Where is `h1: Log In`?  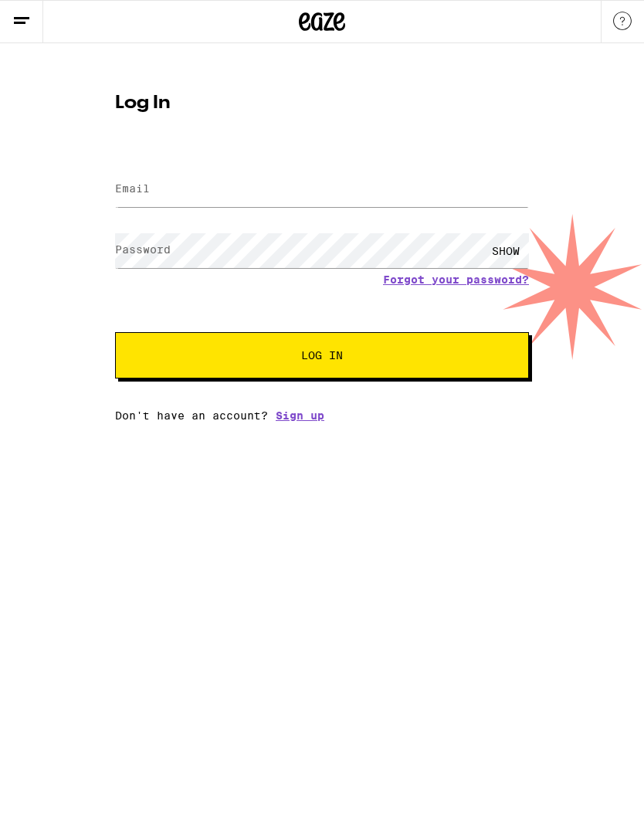
h1: Log In is located at coordinates (322, 104).